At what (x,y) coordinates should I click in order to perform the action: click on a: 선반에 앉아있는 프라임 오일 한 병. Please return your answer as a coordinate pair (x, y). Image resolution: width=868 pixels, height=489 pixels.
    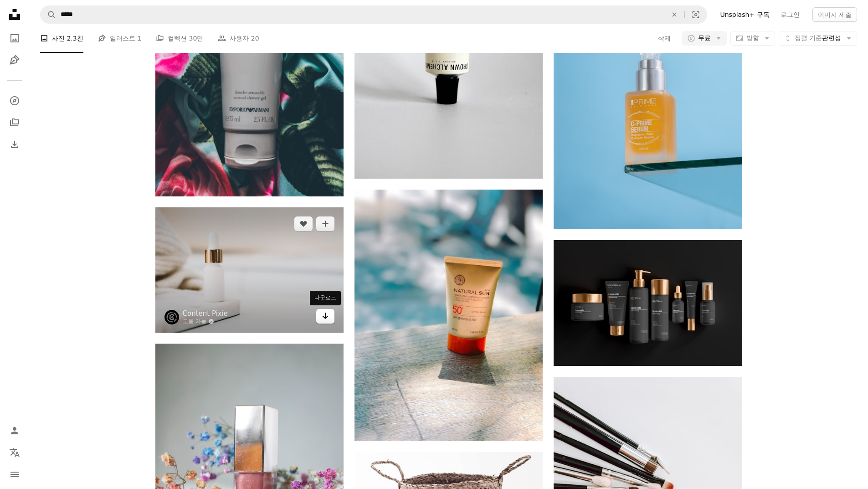
    Looking at the image, I should click on (648, 111).